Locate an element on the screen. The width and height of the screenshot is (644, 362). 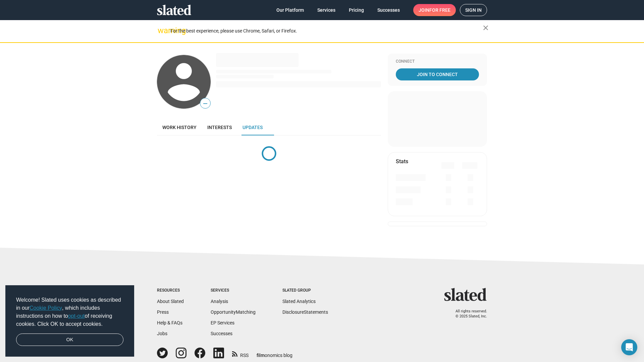
div: Connect is located at coordinates (437, 62).